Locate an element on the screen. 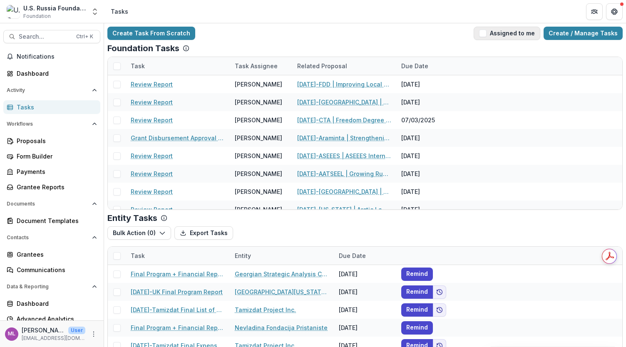 The image size is (626, 347). button: Open Activity is located at coordinates (52, 90).